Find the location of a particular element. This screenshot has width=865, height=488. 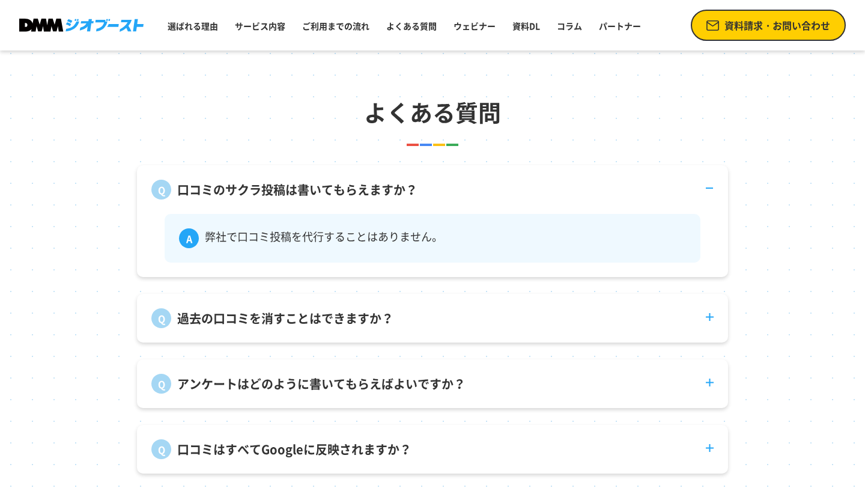

a: 選ばれる理由 is located at coordinates (193, 26).